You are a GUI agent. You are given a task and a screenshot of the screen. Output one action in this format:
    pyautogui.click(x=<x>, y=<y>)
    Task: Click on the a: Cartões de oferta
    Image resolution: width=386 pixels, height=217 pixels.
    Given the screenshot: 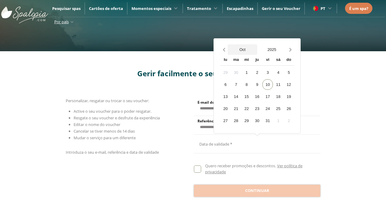 What is the action you would take?
    pyautogui.click(x=106, y=8)
    